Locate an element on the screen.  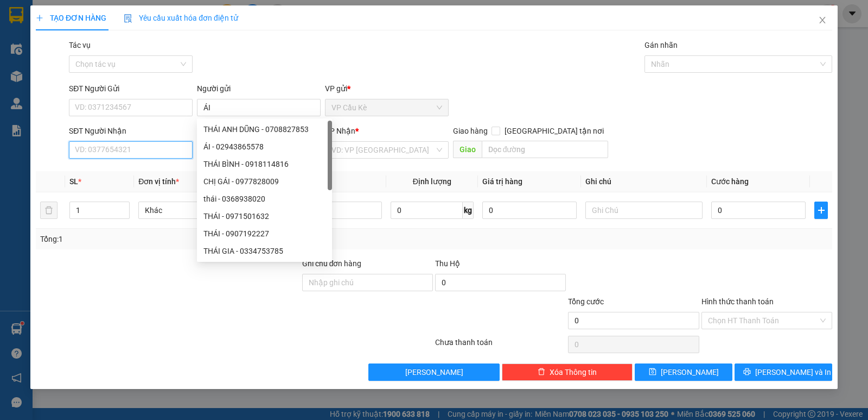
span: close is located at coordinates (823, 20).